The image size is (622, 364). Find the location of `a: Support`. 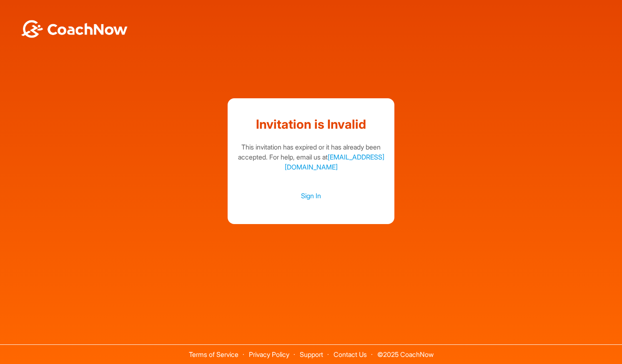

a: Support is located at coordinates (311, 354).